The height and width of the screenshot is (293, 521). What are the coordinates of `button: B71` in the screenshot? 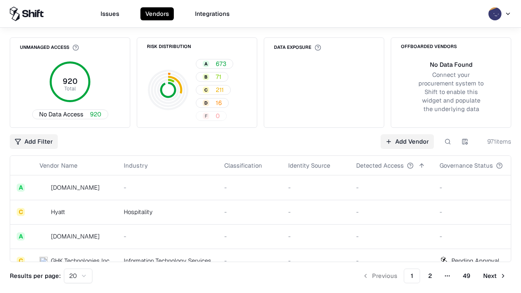 It's located at (212, 77).